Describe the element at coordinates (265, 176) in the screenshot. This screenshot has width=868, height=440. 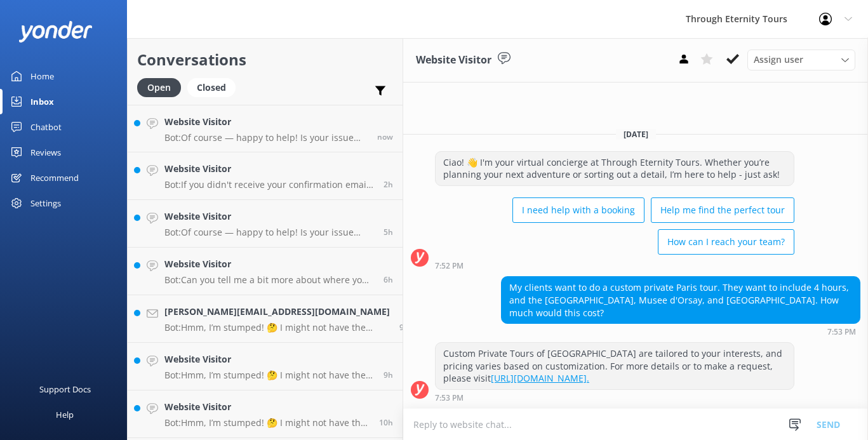
I see `a: Website VisitorBot:If you didn't receive your confirmation email, you can contact the team at [EM...` at that location.